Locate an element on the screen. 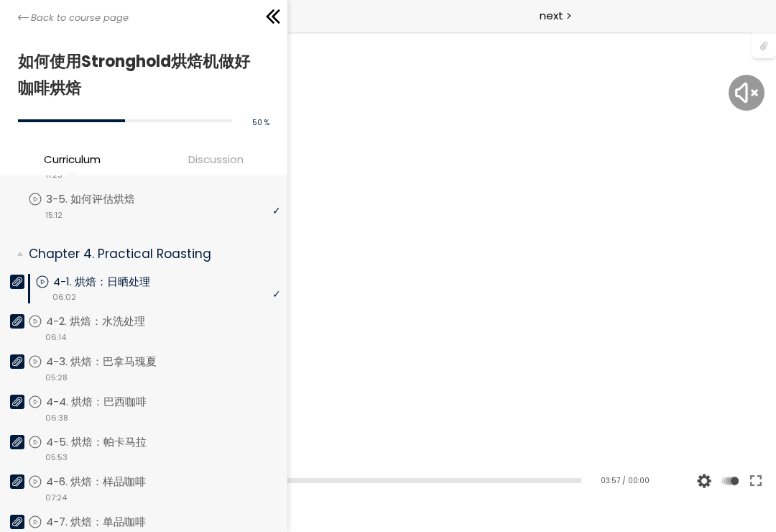 The height and width of the screenshot is (532, 776). button: Video quality is located at coordinates (704, 449).